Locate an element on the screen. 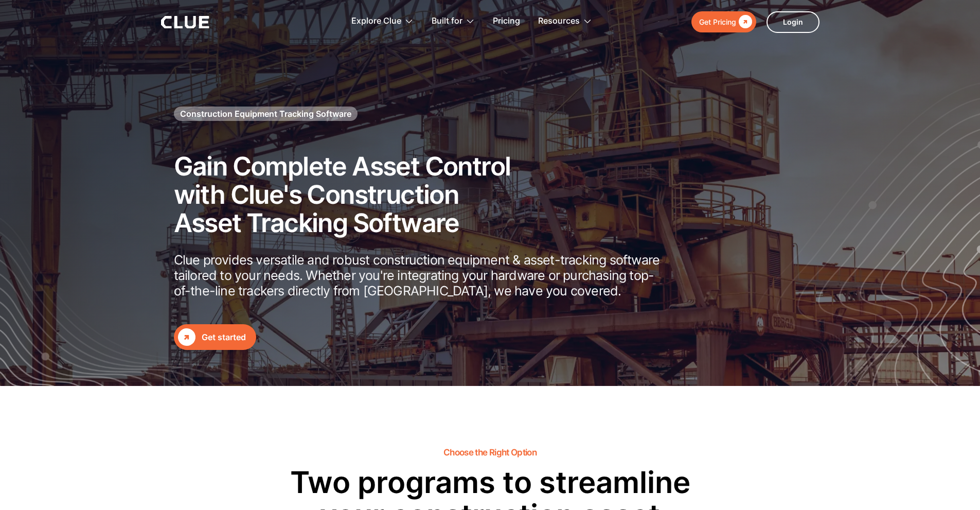 Image resolution: width=980 pixels, height=510 pixels. div: Get Pricing is located at coordinates (718, 21).